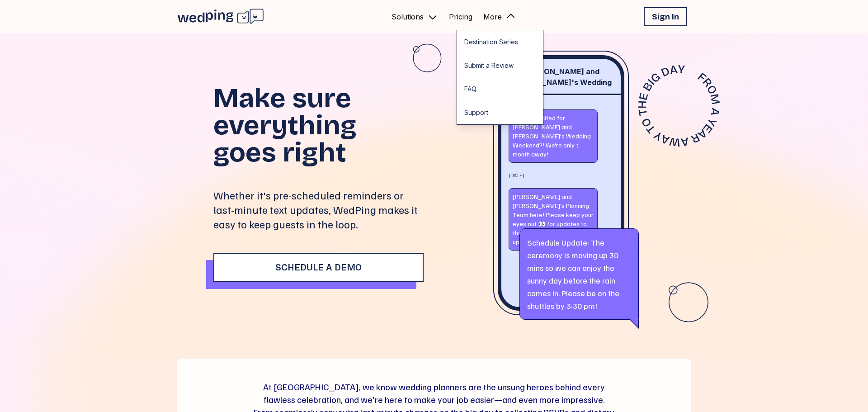 This screenshot has width=868, height=412. Describe the element at coordinates (665, 16) in the screenshot. I see `h1: Sign In` at that location.